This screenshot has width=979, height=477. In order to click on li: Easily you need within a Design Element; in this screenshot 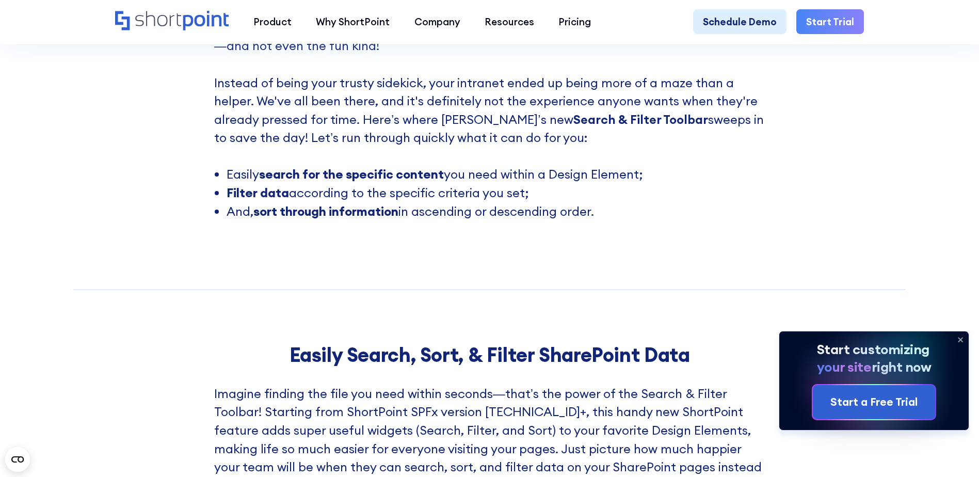, I will do `click(495, 174)`.